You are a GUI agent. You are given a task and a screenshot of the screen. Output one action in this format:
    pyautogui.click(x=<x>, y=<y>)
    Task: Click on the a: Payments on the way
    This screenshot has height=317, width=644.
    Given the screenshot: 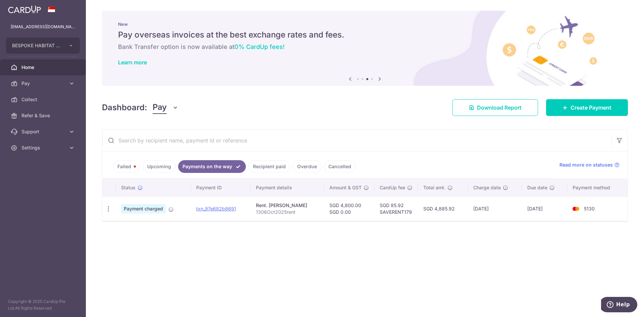 What is the action you would take?
    pyautogui.click(x=212, y=167)
    